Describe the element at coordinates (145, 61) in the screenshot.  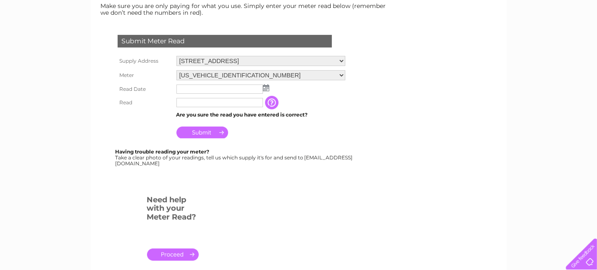
I see `th: Supply Address` at that location.